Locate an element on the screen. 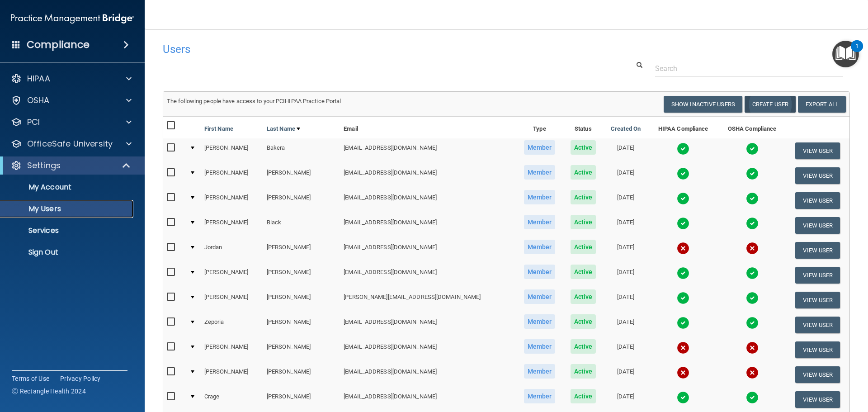  a: PCI is located at coordinates (71, 122).